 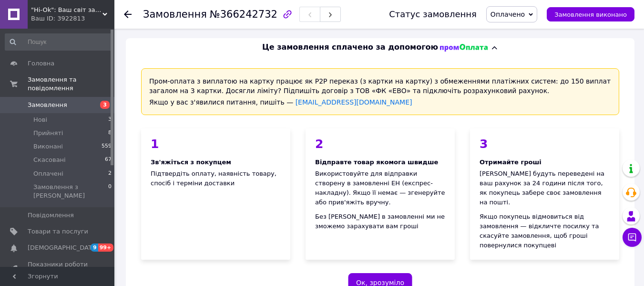 What do you see at coordinates (511, 162) in the screenshot?
I see `span: Отримайте гроші` at bounding box center [511, 162].